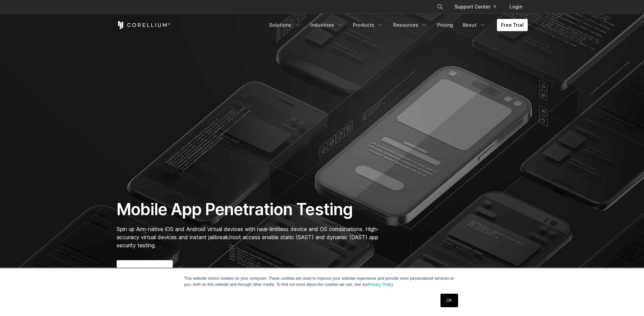  Describe the element at coordinates (381, 285) in the screenshot. I see `a: Privacy Policy.` at that location.